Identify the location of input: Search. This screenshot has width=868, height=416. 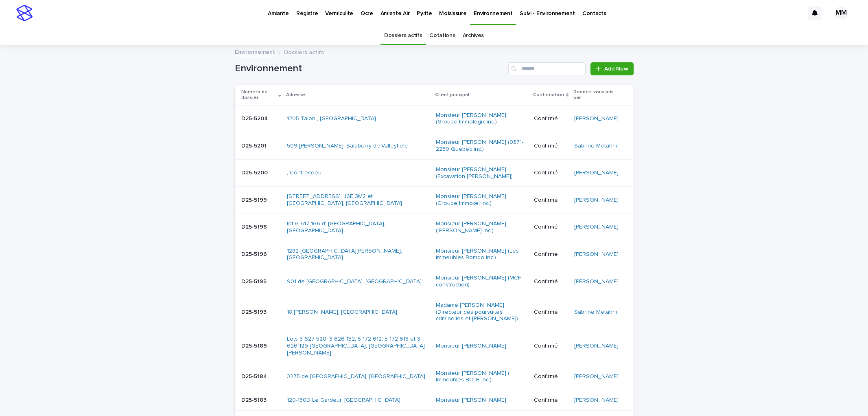
(547, 69).